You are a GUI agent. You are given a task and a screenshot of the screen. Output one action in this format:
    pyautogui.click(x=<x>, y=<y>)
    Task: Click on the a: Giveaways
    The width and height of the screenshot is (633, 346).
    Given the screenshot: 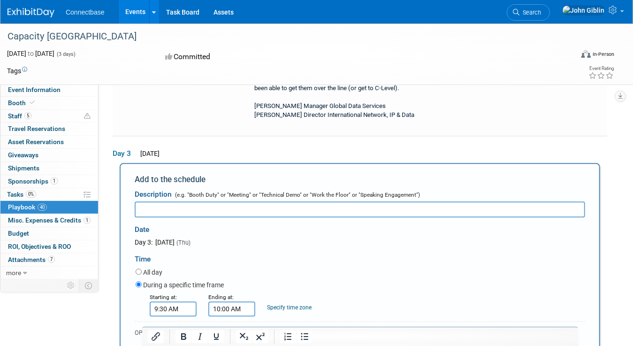 What is the action you would take?
    pyautogui.click(x=49, y=155)
    